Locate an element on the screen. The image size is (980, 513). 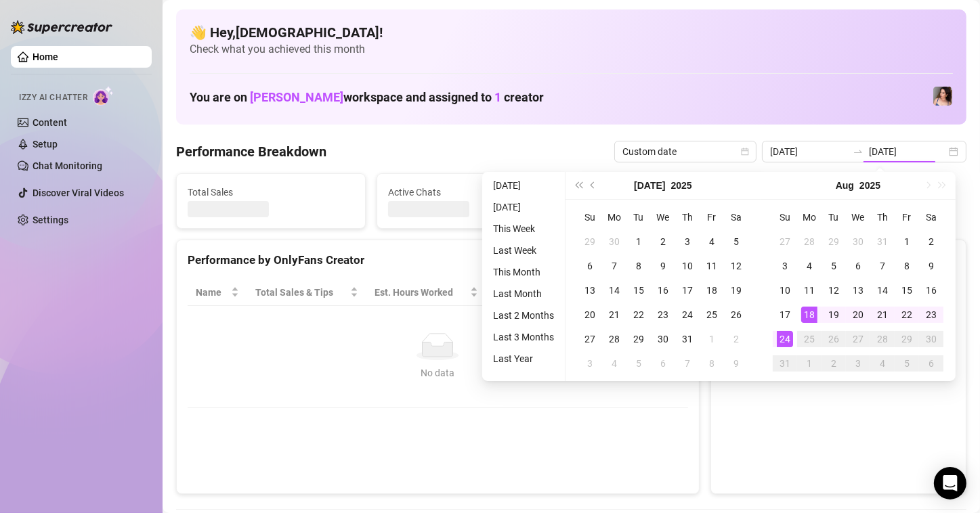
span: Custom date is located at coordinates (685, 152).